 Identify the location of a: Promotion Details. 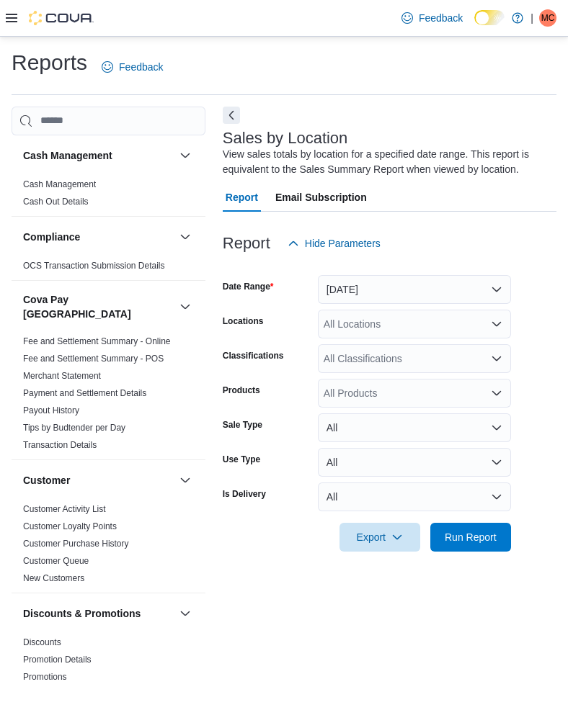
(57, 660).